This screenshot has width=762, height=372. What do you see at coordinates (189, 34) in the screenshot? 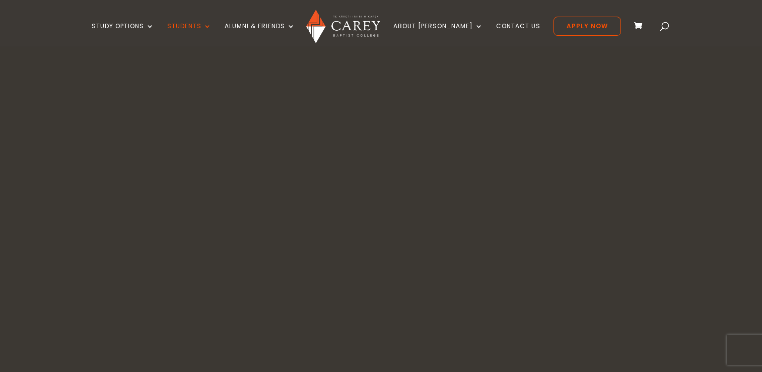
I see `a: Students` at bounding box center [189, 34].